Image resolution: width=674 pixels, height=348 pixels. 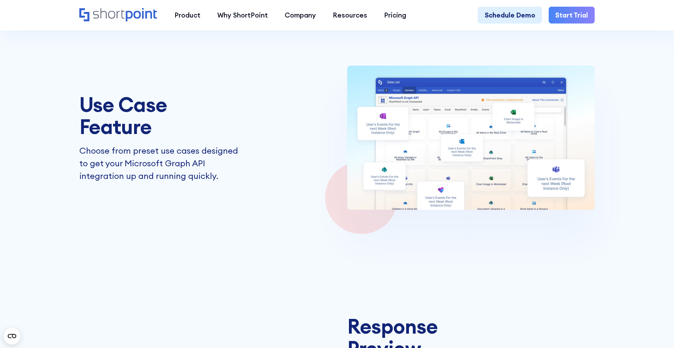 I want to click on a: Product, so click(x=187, y=15).